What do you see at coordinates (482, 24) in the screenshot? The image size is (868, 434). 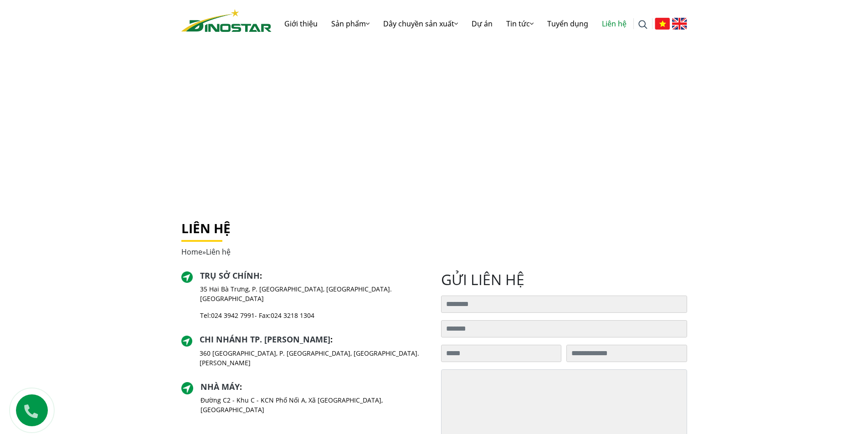 I see `a: Dự án` at bounding box center [482, 24].